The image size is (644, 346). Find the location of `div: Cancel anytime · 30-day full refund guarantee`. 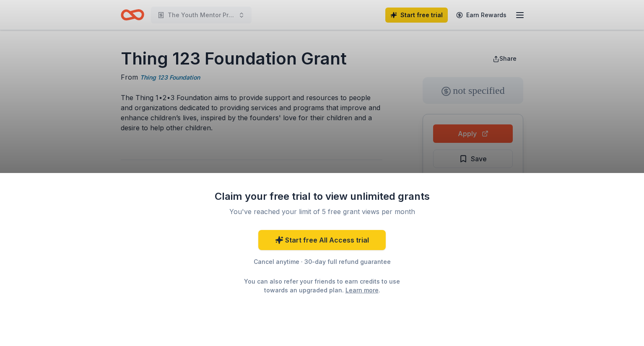

div: Cancel anytime · 30-day full refund guarantee is located at coordinates (322, 262).